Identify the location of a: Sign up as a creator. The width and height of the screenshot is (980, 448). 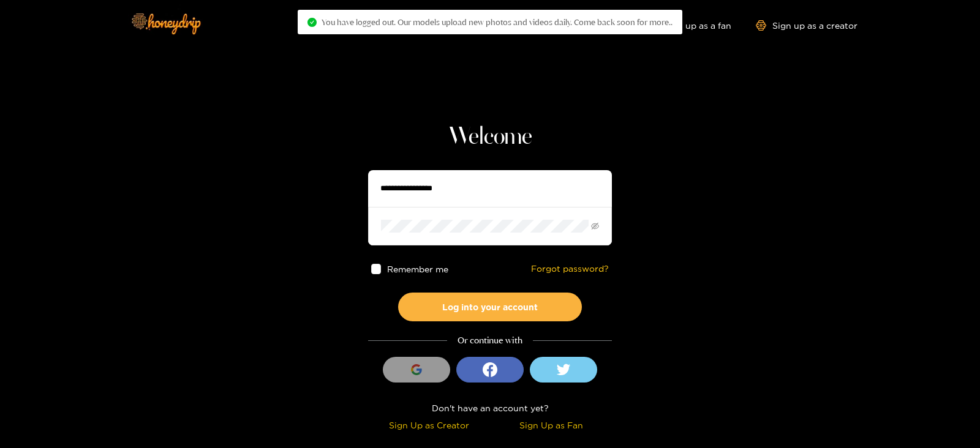
(807, 25).